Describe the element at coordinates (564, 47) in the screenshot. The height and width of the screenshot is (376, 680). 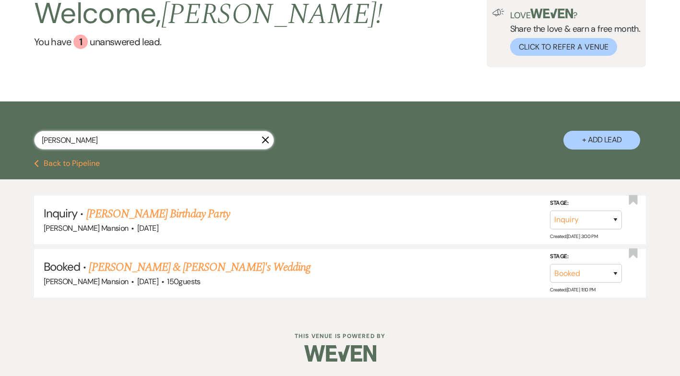
I see `button: Click to Refer a Venue` at that location.